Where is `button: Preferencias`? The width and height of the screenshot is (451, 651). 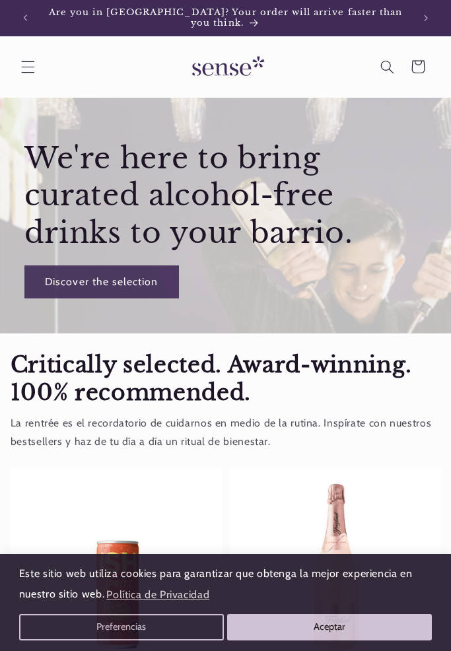
button: Preferencias is located at coordinates (121, 627).